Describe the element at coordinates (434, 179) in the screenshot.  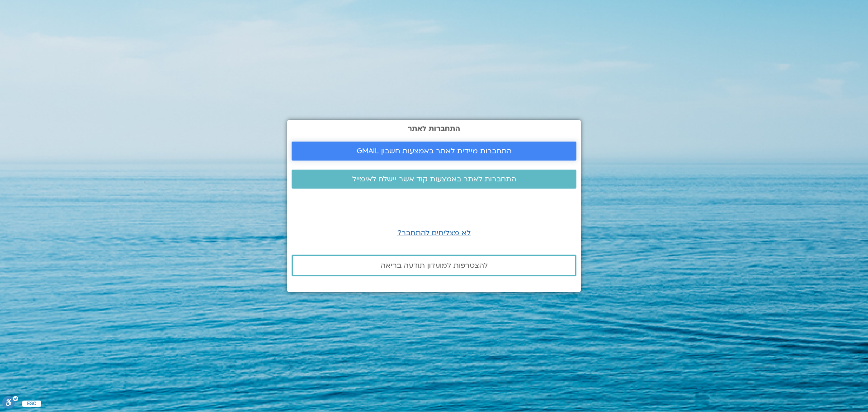
I see `a: התחברות לאתר באמצעות קוד אשר יישלח לאימייל` at that location.